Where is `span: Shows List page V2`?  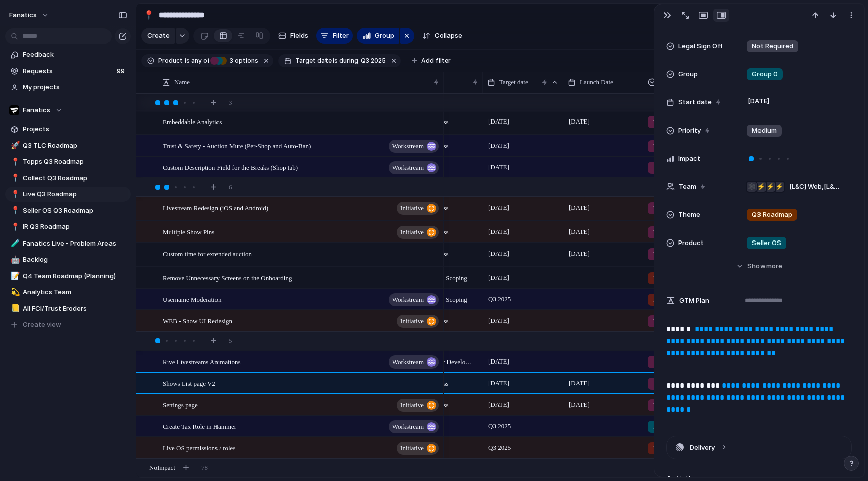 span: Shows List page V2 is located at coordinates (189, 383).